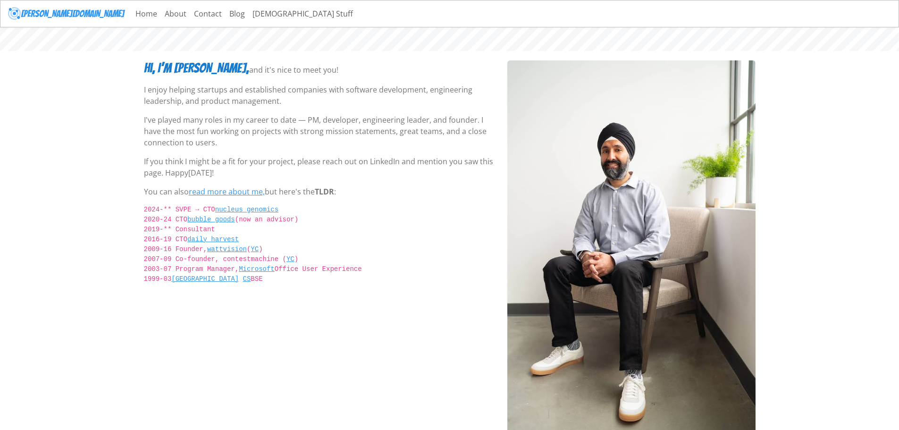 Image resolution: width=899 pixels, height=430 pixels. Describe the element at coordinates (320, 249) in the screenshot. I see `code: 2024-** SVPE → CTO 2020-24 CTO (now an advisor) 2019-** Consultant 2016-19 CTO 2009-16 Founder, (...` at that location.